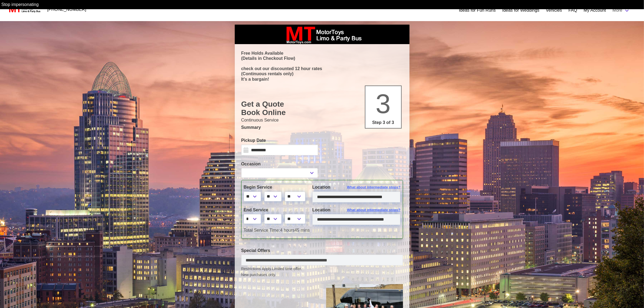 Image resolution: width=644 pixels, height=308 pixels. What do you see at coordinates (322, 53) in the screenshot?
I see `p: Free Holds Available` at bounding box center [322, 53].